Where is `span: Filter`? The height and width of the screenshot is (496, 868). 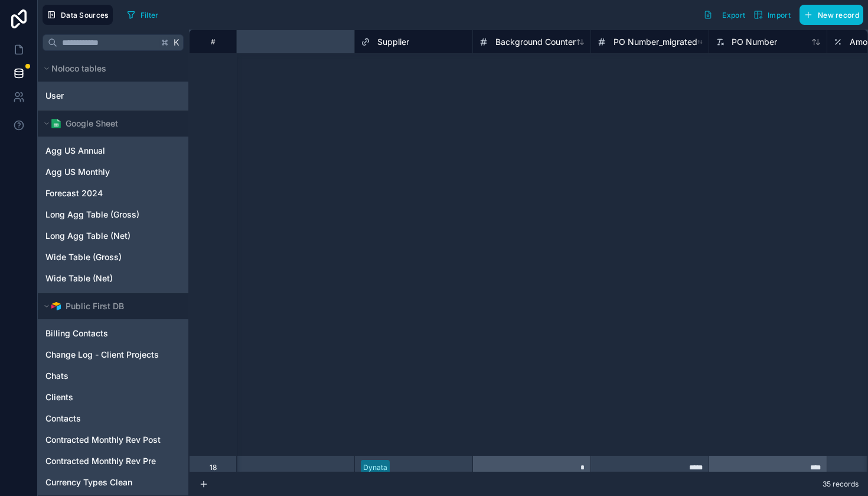
span: Filter is located at coordinates (149, 15).